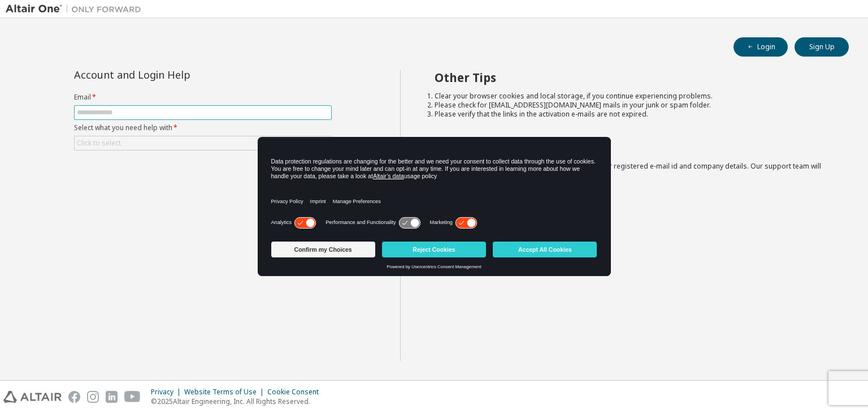 The image size is (868, 413). Describe the element at coordinates (632, 96) in the screenshot. I see `li: Clear your browser cookies and local storage, if you continue experiencing problems.` at that location.